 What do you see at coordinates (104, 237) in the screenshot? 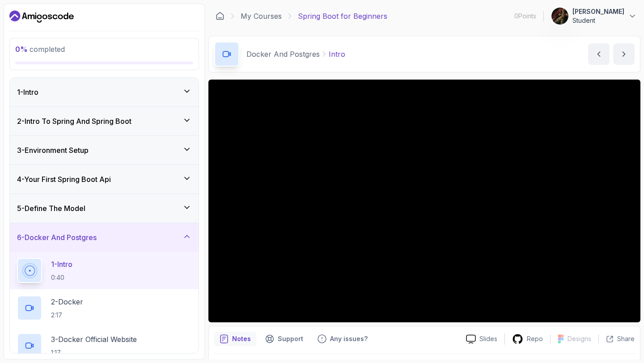
I see `button: 6-Docker And Postgres` at bounding box center [104, 237].